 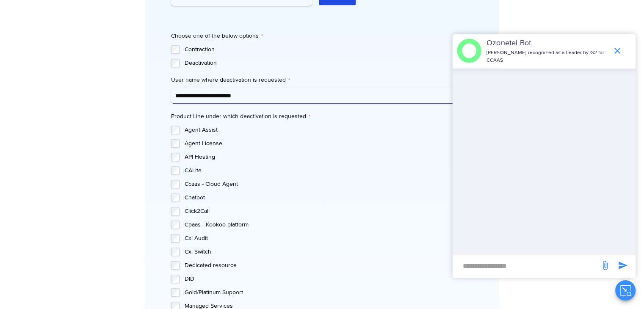 I want to click on label: Agent License, so click(x=322, y=144).